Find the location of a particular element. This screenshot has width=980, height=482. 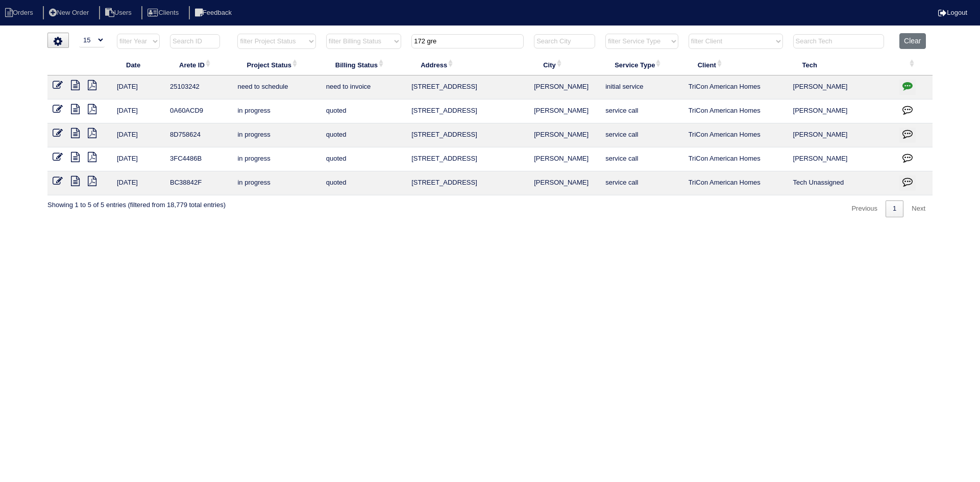

td: Tech Unassigned is located at coordinates (841, 183).